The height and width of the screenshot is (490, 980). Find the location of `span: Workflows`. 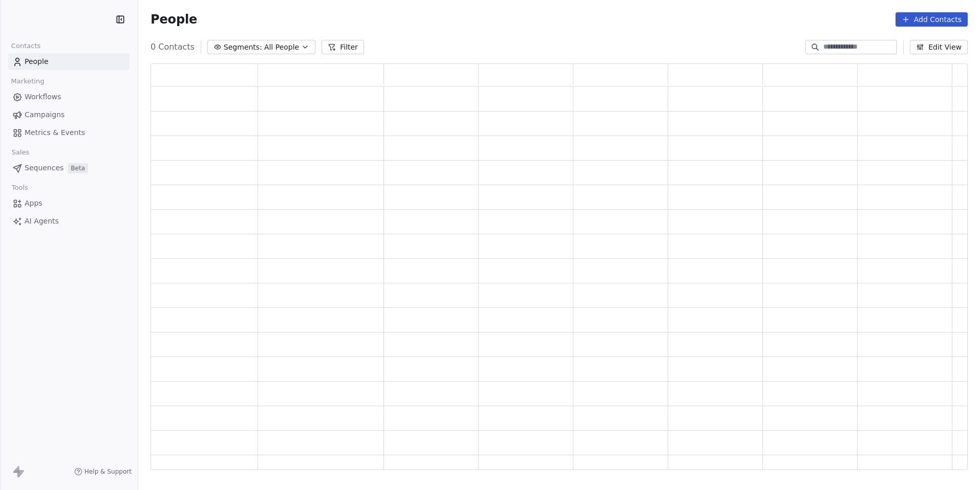

span: Workflows is located at coordinates (43, 97).